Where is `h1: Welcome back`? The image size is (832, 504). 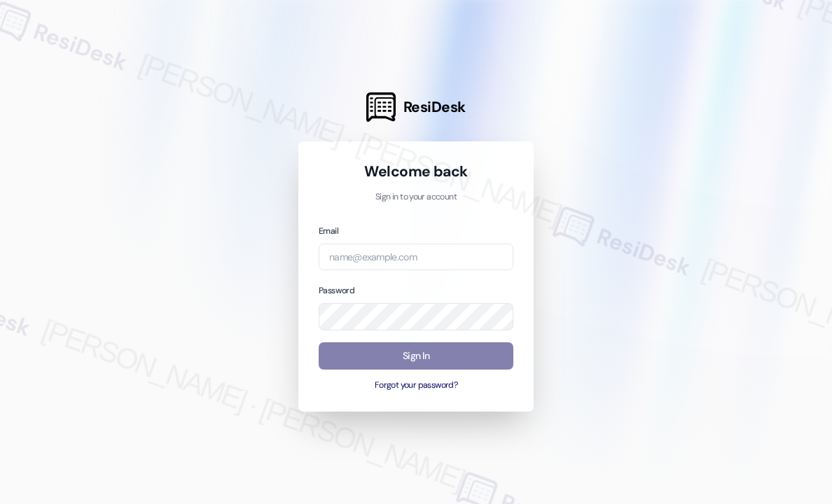
h1: Welcome back is located at coordinates (416, 171).